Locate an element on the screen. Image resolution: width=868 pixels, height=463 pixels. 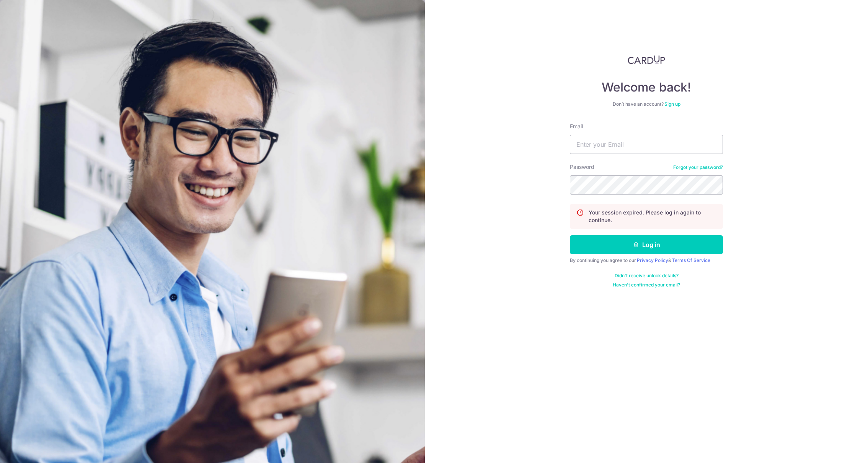
h4: Welcome back! is located at coordinates (646, 87).